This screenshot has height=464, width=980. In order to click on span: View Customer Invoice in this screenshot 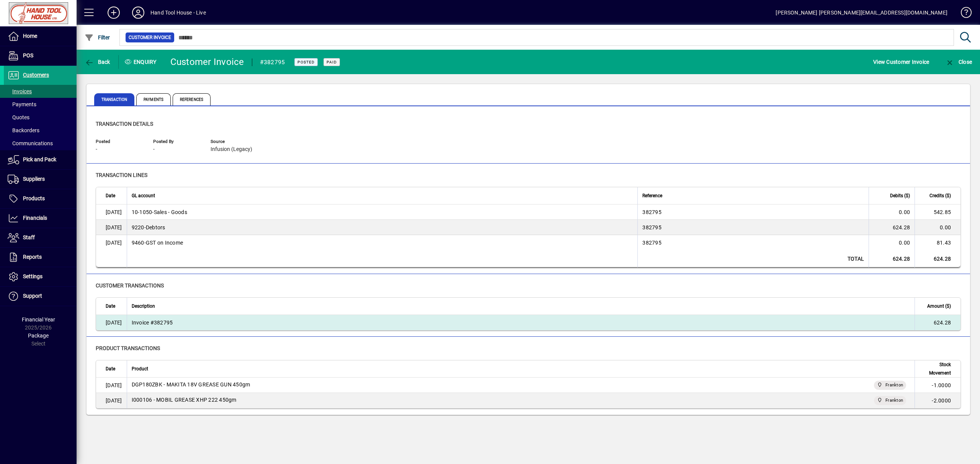, I will do `click(901, 62)`.